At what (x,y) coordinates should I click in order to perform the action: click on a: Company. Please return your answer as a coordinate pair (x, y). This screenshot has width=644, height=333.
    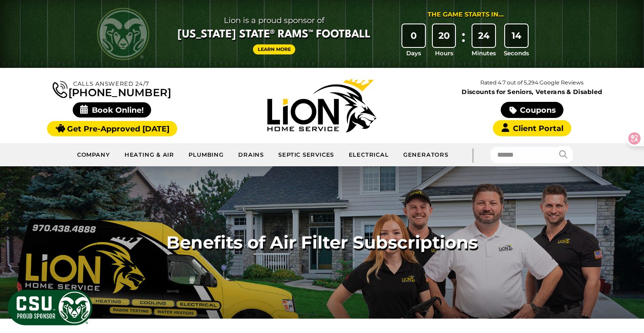
    Looking at the image, I should click on (94, 155).